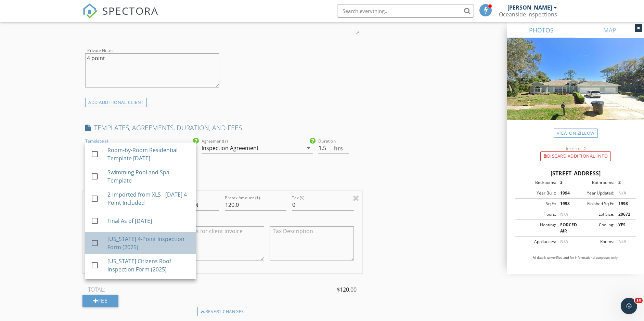 This screenshot has width=644, height=321. What do you see at coordinates (537, 242) in the screenshot?
I see `div: Appliances:` at bounding box center [537, 242].